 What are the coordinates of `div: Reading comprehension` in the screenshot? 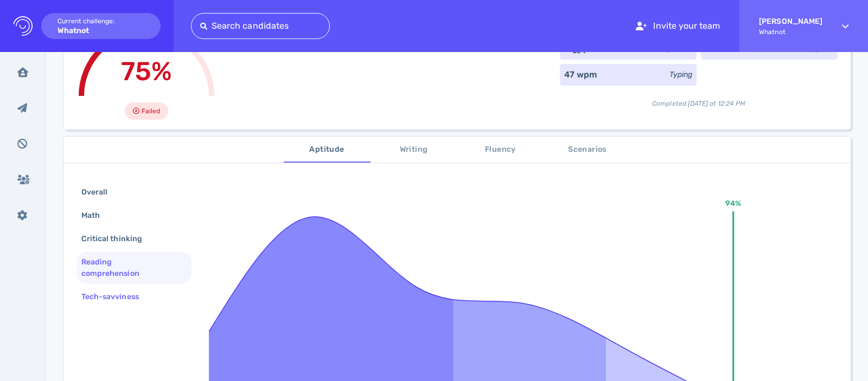 It's located at (130, 268).